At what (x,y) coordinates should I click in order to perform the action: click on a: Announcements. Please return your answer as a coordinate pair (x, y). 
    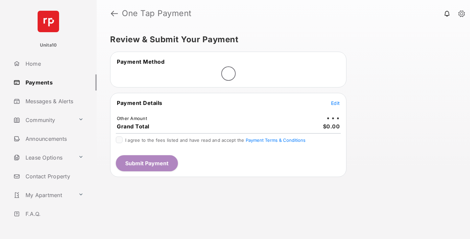
    Looking at the image, I should click on (54, 139).